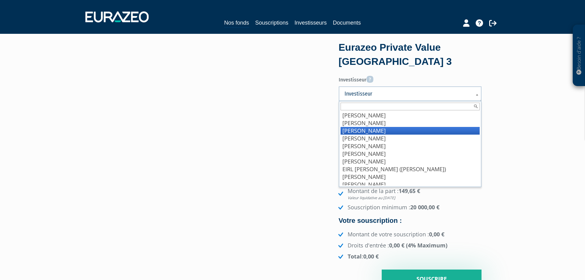  I want to click on a: Documents, so click(347, 23).